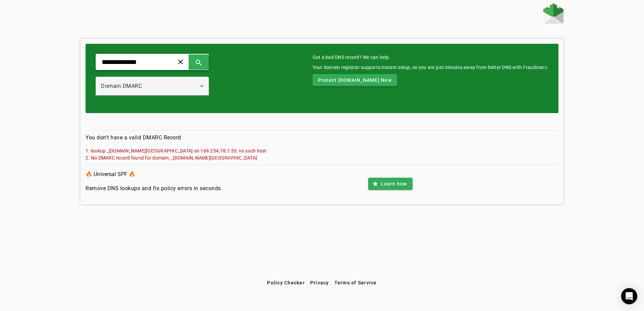  What do you see at coordinates (320, 282) in the screenshot?
I see `button: Privacy` at bounding box center [320, 282].